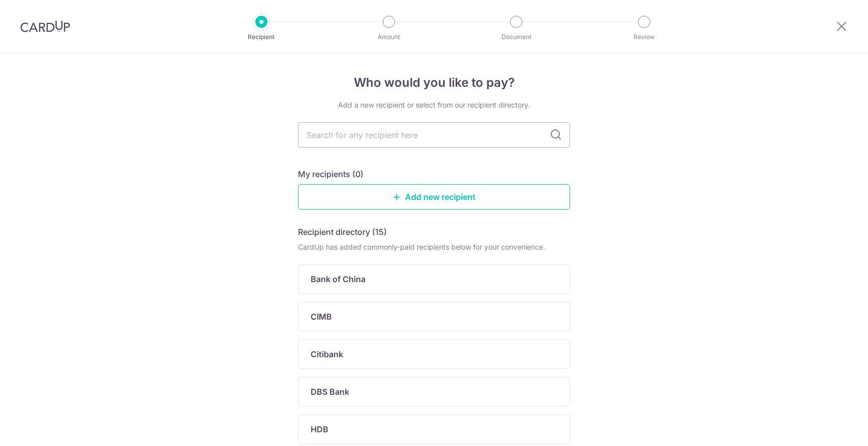  I want to click on img: CardUp, so click(45, 26).